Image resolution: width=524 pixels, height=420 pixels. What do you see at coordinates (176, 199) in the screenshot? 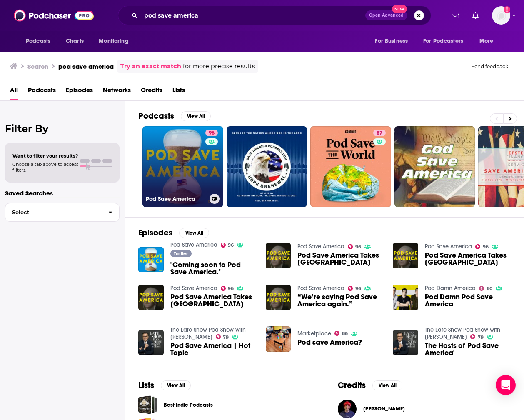
I see `h3: Pod Save America` at bounding box center [176, 199].